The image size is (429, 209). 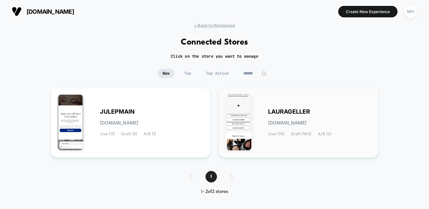 I want to click on img: edit, so click(x=264, y=73).